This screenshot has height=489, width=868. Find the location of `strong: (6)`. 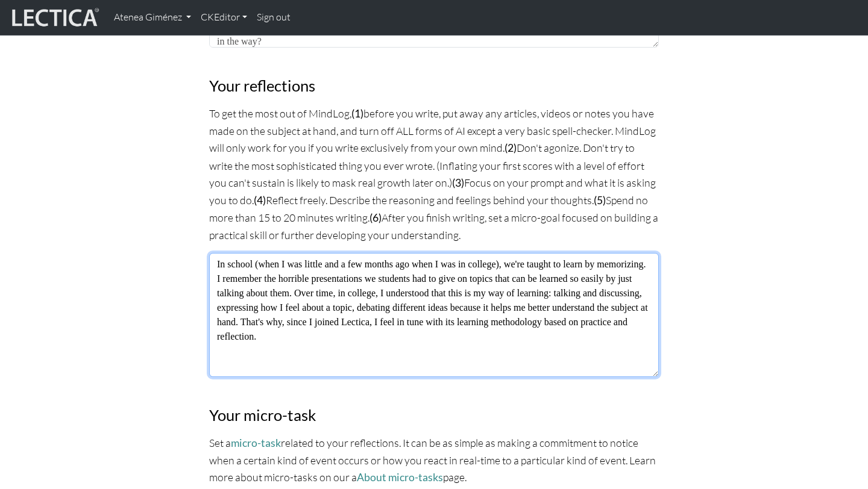

strong: (6) is located at coordinates (375, 217).